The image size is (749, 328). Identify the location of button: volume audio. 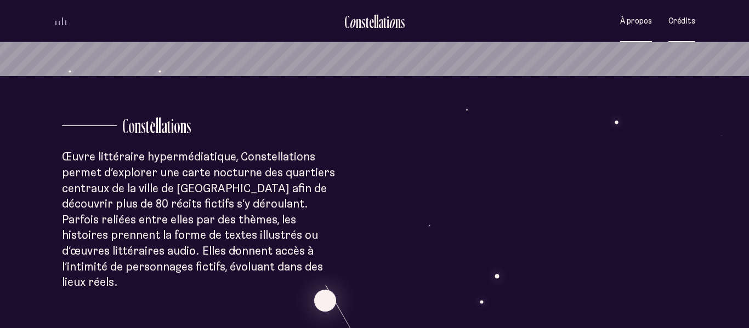
(61, 21).